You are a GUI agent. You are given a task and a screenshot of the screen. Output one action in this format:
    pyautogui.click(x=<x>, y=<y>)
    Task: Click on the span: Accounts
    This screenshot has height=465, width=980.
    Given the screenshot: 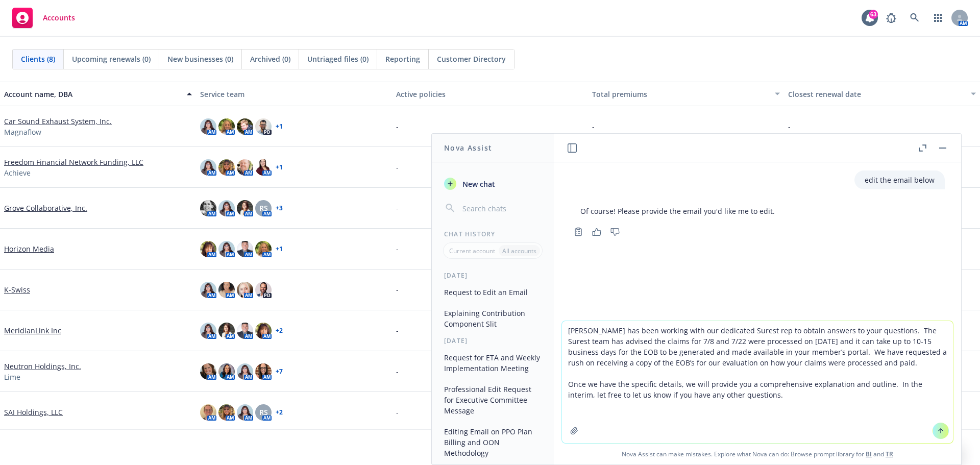 What is the action you would take?
    pyautogui.click(x=59, y=18)
    